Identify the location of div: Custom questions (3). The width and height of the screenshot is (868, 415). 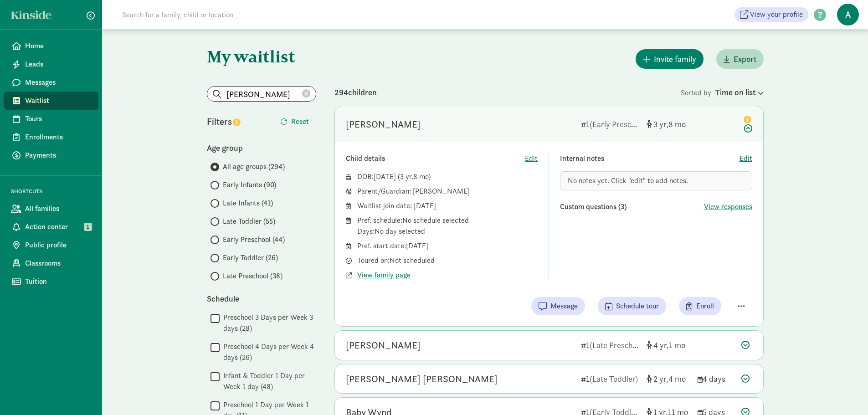
(632, 207).